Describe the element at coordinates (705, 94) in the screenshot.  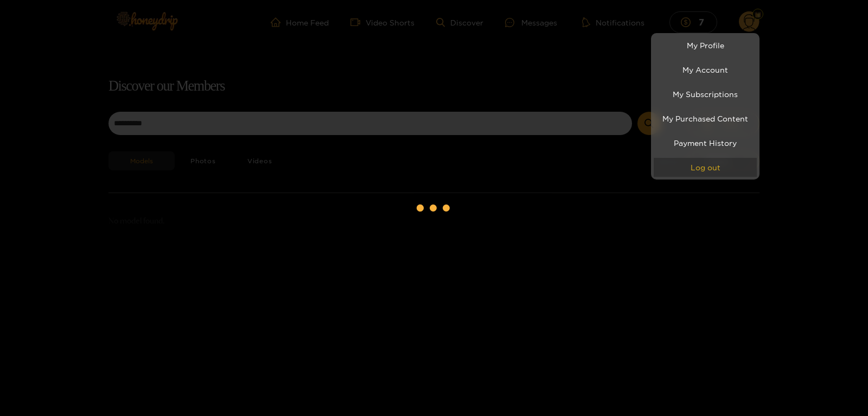
I see `a: My Subscriptions` at that location.